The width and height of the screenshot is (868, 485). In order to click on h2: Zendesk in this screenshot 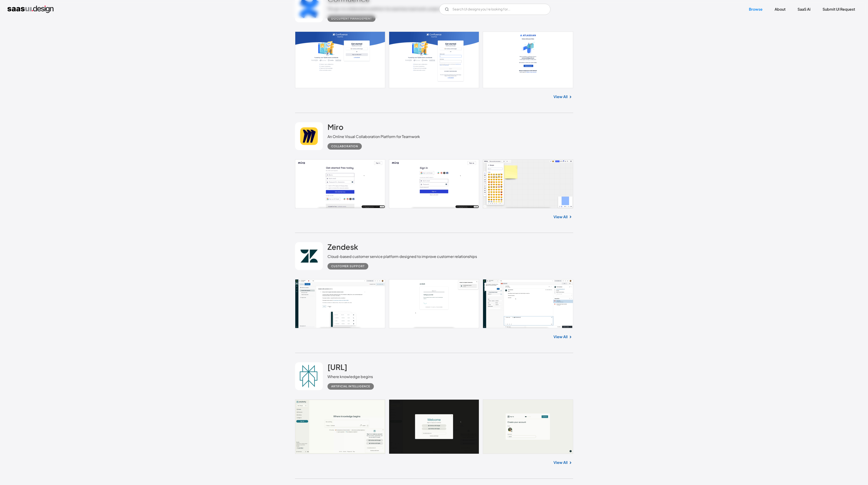, I will do `click(343, 246)`.